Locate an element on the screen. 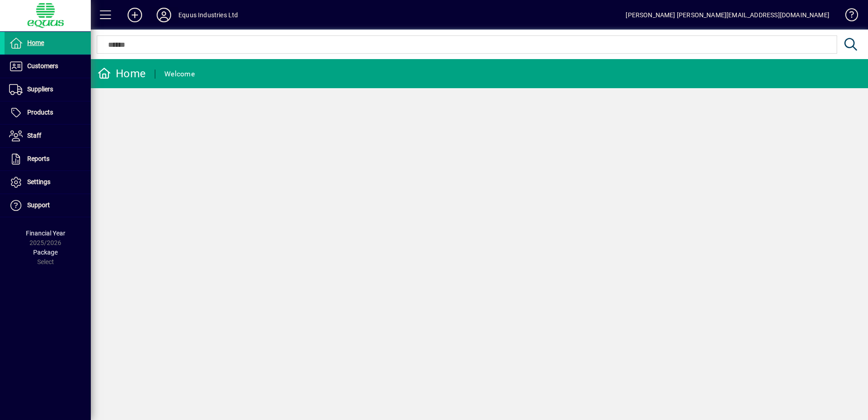 This screenshot has width=868, height=420. a: Knowledge Base is located at coordinates (848, 16).